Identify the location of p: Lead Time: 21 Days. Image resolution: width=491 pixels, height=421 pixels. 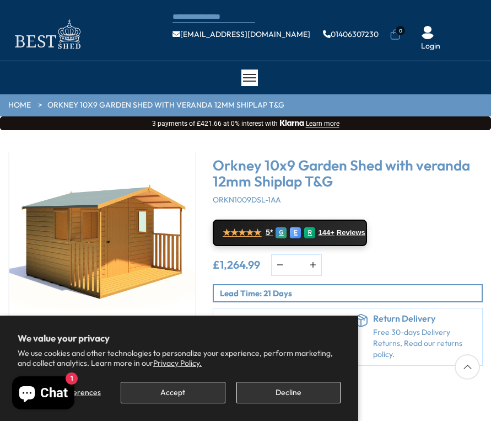
(351, 293).